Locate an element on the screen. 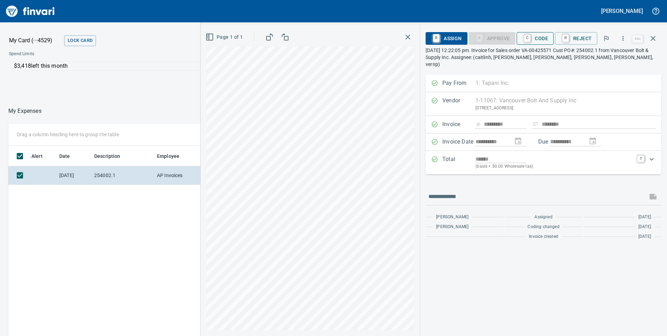 This screenshot has width=667, height=336. nav: breadcrumb is located at coordinates (25, 111).